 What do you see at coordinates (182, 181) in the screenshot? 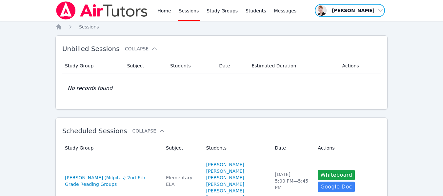
I see `div: Elementary ELA` at bounding box center [182, 181].